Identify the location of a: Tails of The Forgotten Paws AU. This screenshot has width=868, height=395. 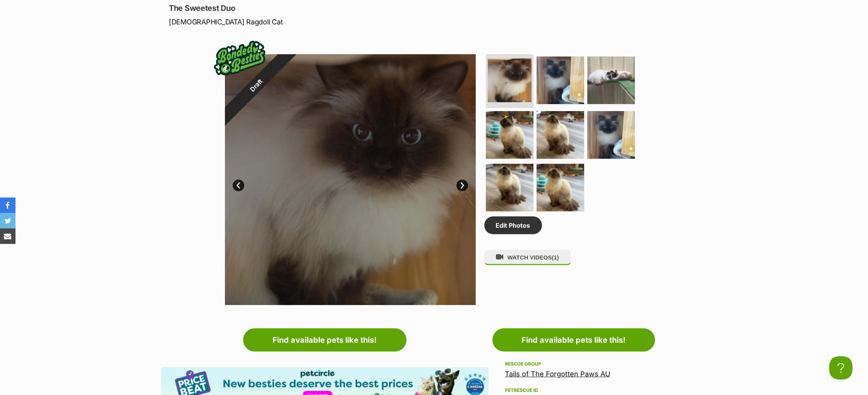
(557, 374).